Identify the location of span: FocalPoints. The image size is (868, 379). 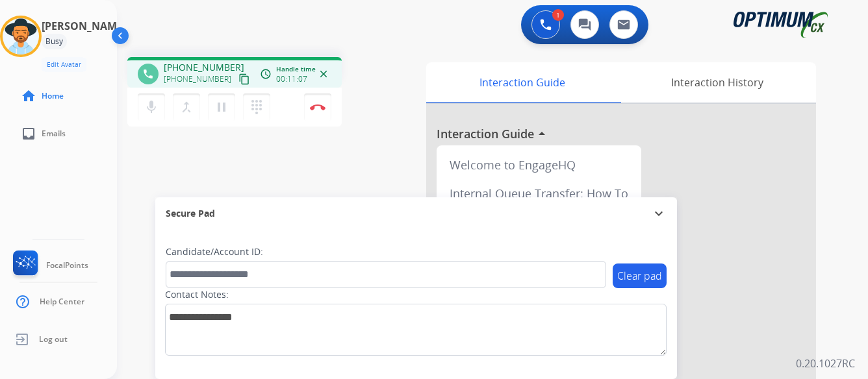
(67, 266).